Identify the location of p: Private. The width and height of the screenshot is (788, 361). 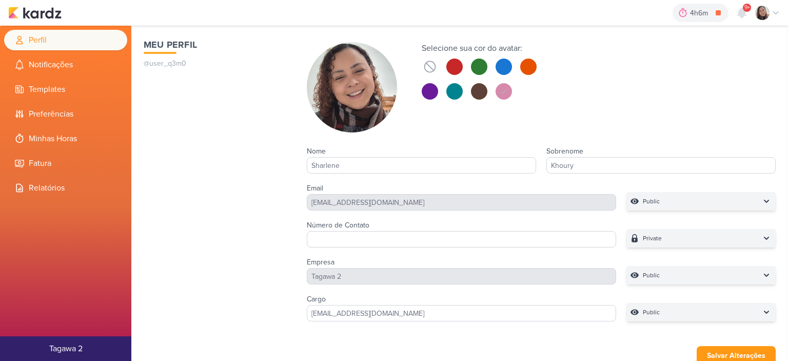
(652, 238).